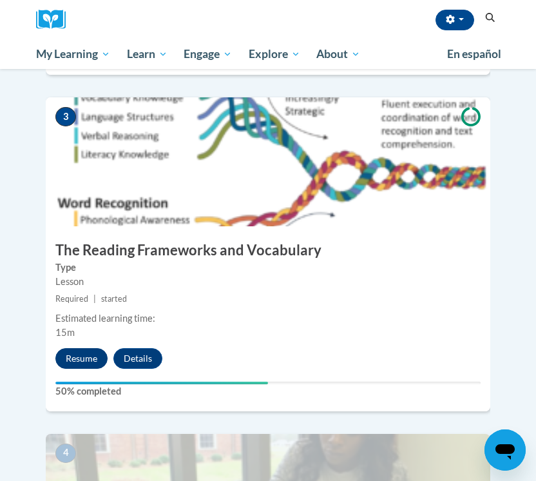  I want to click on img: Course Image, so click(268, 162).